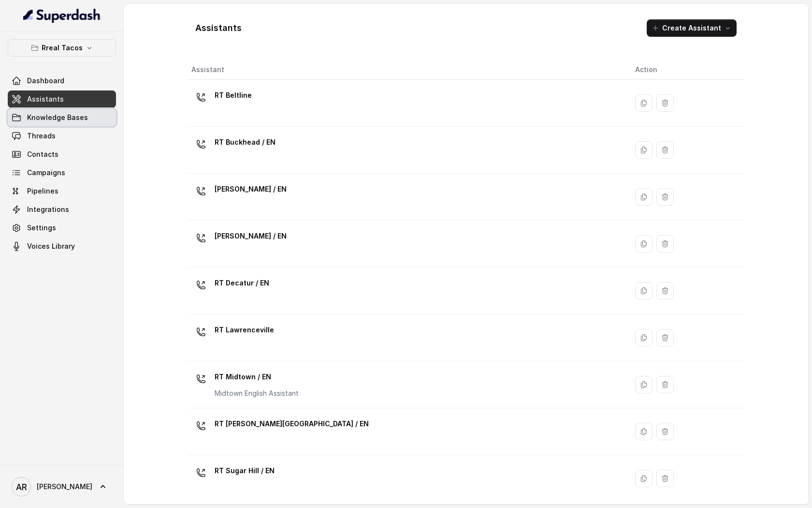  What do you see at coordinates (57, 118) in the screenshot?
I see `span: Knowledge Bases` at bounding box center [57, 118].